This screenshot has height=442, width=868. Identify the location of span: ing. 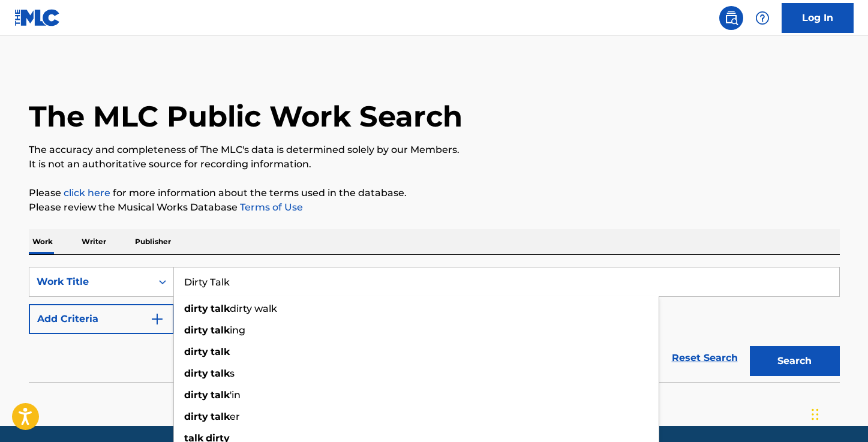
(237, 330).